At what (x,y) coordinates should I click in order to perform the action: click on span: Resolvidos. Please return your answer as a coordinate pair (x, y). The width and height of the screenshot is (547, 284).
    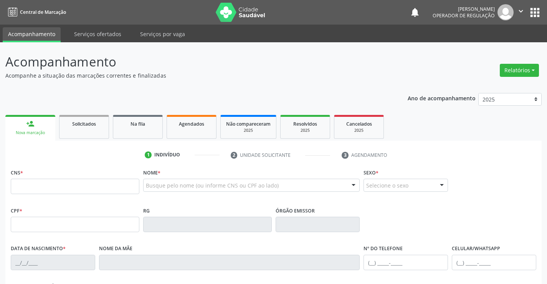
    Looking at the image, I should click on (305, 124).